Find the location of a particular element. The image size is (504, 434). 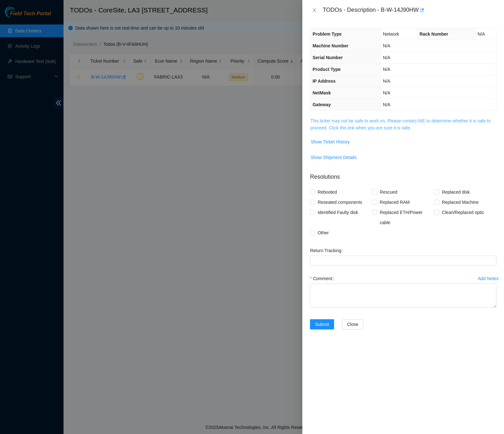

span: Serial Number is located at coordinates (327, 57).